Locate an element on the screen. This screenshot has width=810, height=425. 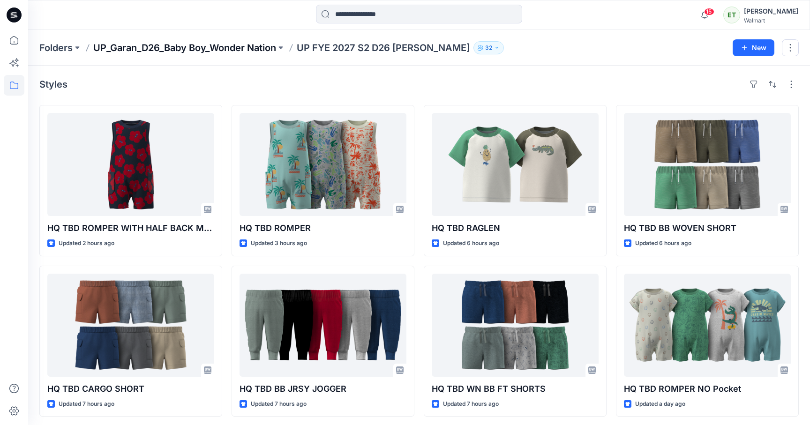
p: HQ TBD ROMPER WITH HALF BACK MOON is located at coordinates (131, 228).